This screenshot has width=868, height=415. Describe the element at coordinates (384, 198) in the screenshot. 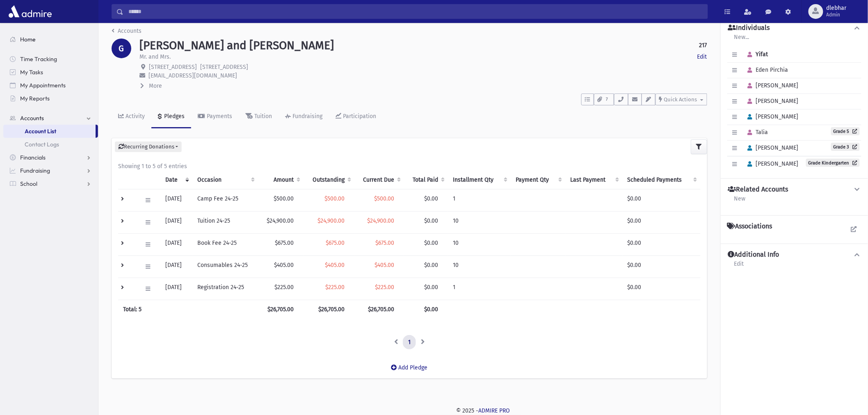

I see `span: $500.00` at that location.